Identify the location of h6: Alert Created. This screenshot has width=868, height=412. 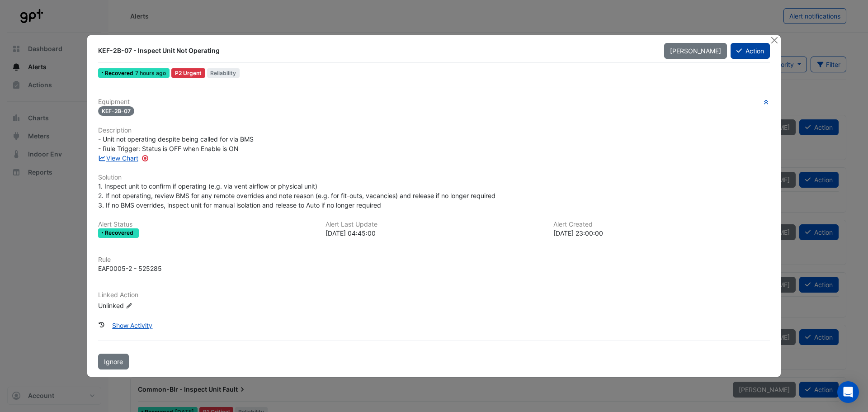
(661, 224).